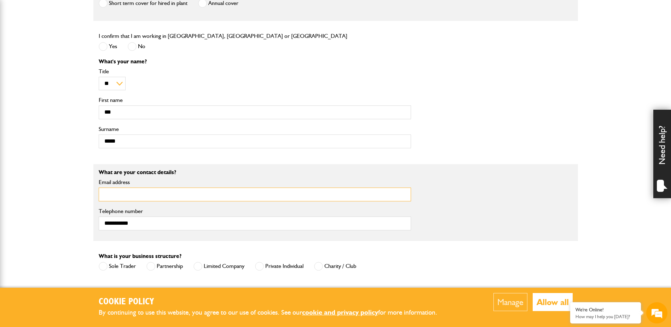 This screenshot has width=671, height=327. I want to click on label: Limited Company, so click(219, 266).